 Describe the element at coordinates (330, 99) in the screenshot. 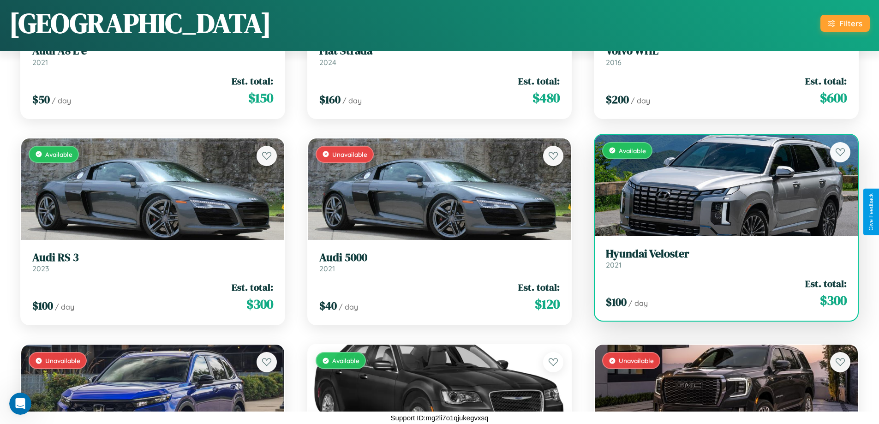

I see `span: $ 160` at that location.